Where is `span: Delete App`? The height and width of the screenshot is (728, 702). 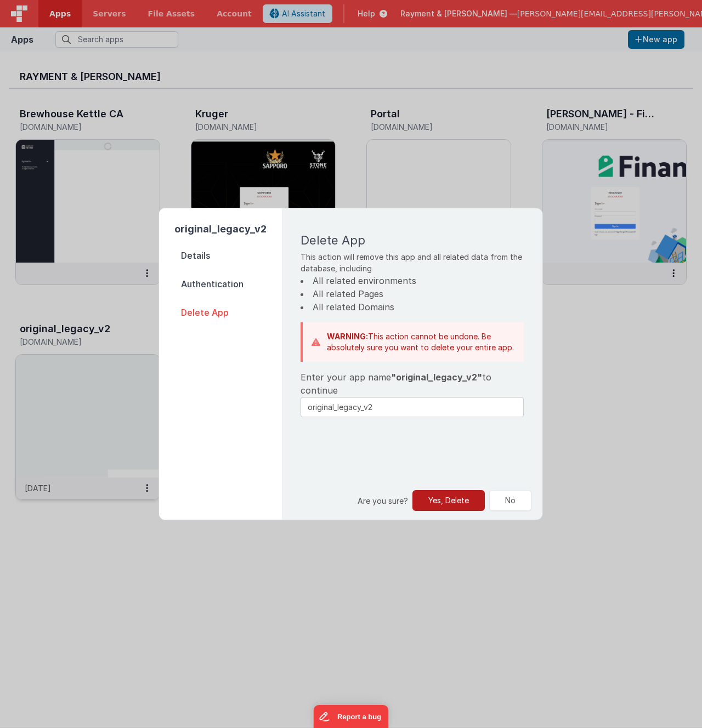
span: Delete App is located at coordinates (228, 313).